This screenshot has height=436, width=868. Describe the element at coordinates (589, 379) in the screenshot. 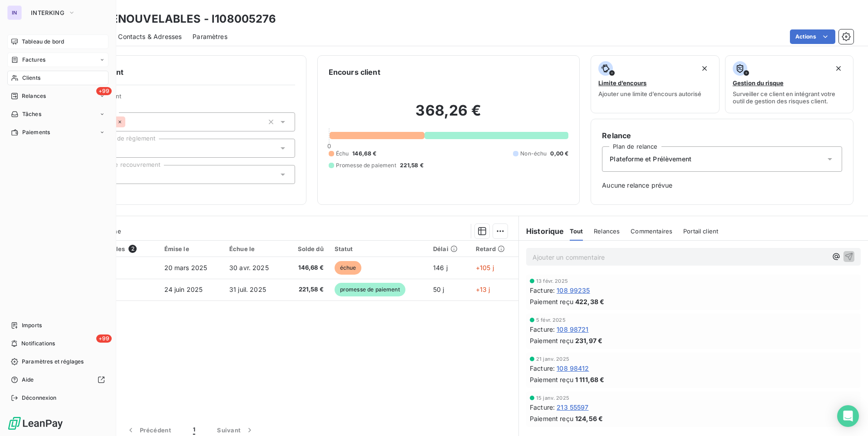

I see `span: 1 111,68 €` at that location.